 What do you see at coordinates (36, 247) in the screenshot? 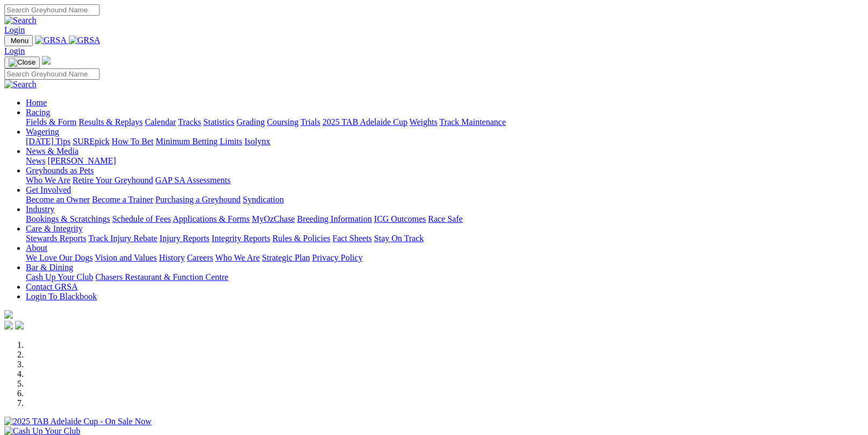
I see `a: About` at bounding box center [36, 247].